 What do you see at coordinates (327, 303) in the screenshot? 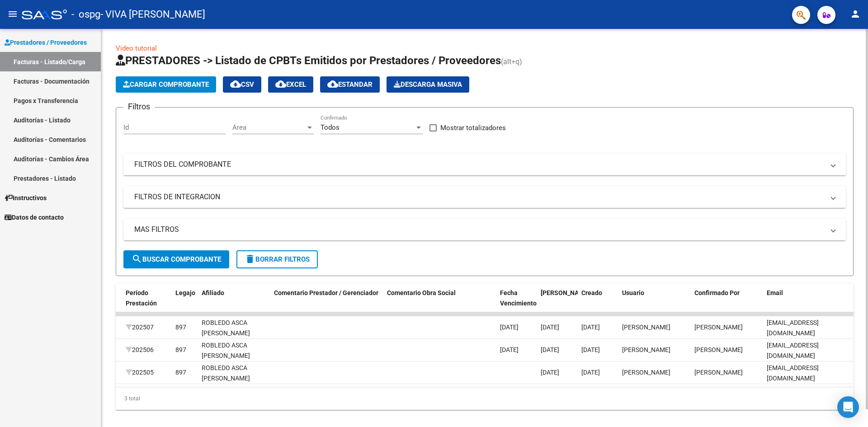
I see `datatable-header-cell: Comentario Prestador / Gerenciador` at bounding box center [327, 303].